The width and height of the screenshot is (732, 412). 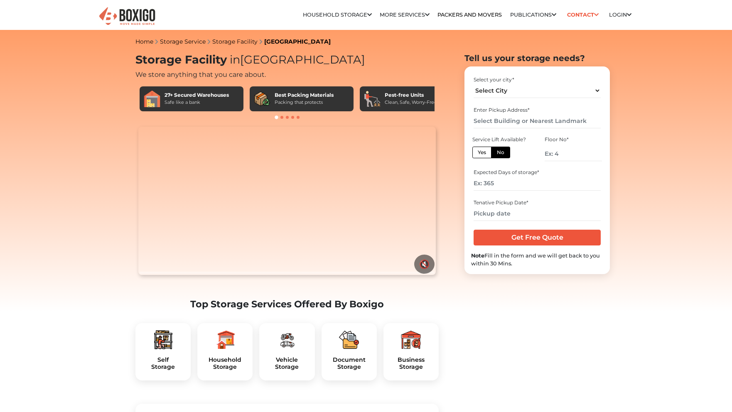 I want to click on div: Expected Days of storage, so click(x=537, y=172).